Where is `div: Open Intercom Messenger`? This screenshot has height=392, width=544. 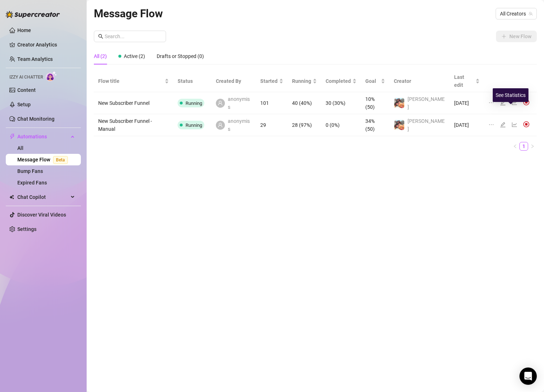 div: Open Intercom Messenger is located at coordinates (528, 376).